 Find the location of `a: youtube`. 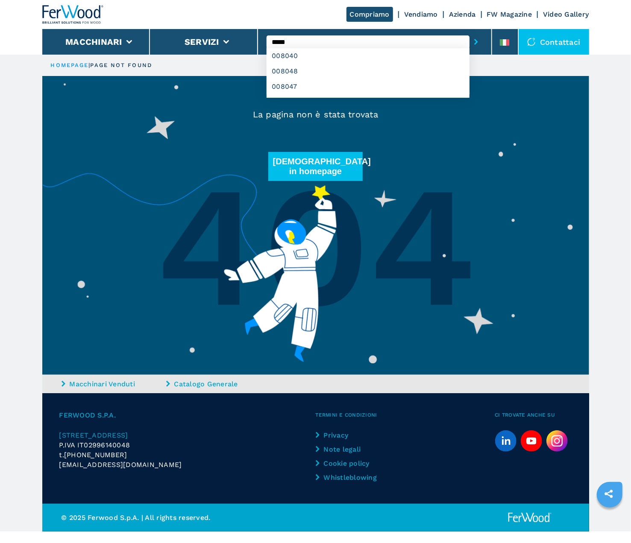

a: youtube is located at coordinates (531, 441).